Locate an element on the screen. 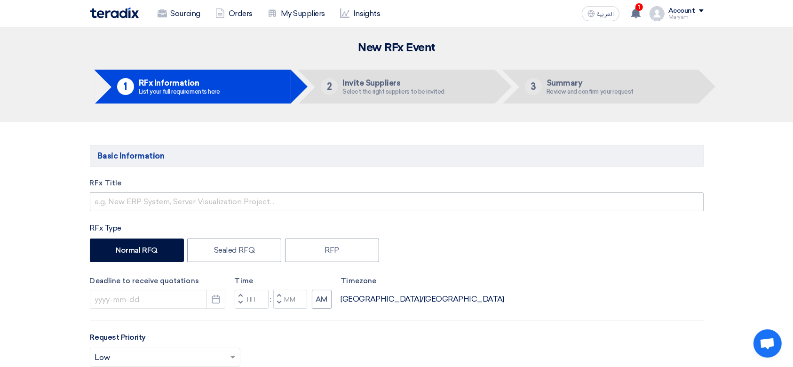 The image size is (793, 367). label: Request Priority is located at coordinates (118, 337).